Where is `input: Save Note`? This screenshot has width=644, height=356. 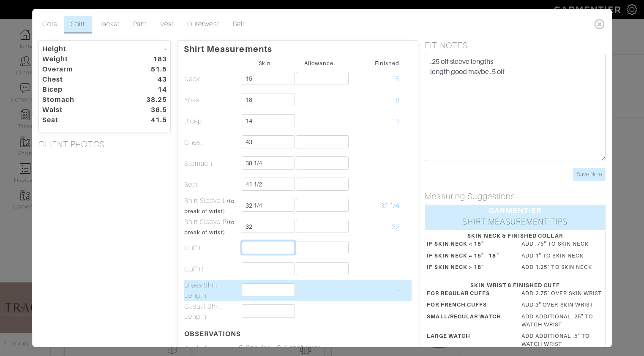
input: Save Note is located at coordinates (589, 174).